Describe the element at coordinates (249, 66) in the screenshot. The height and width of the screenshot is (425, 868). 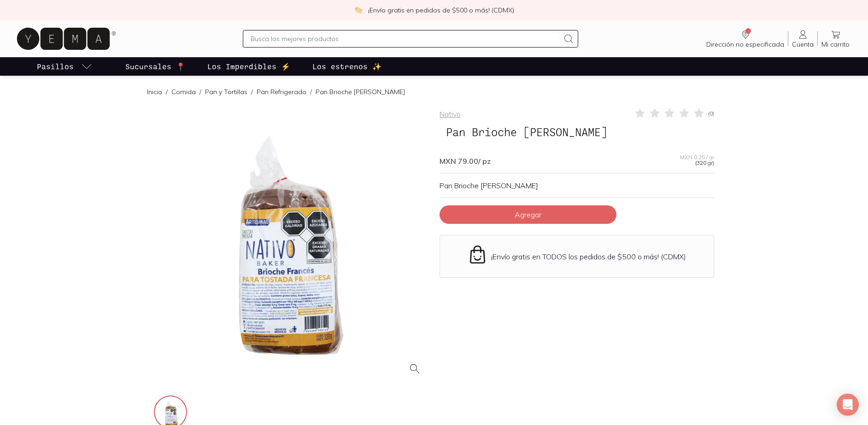
I see `a: Los Imperdibles ⚡️` at that location.